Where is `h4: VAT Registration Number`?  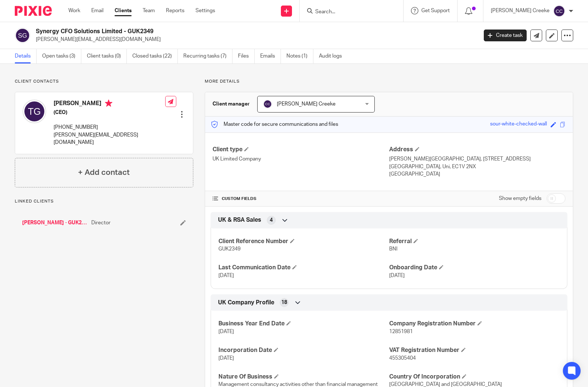 h4: VAT Registration Number is located at coordinates (474, 350).